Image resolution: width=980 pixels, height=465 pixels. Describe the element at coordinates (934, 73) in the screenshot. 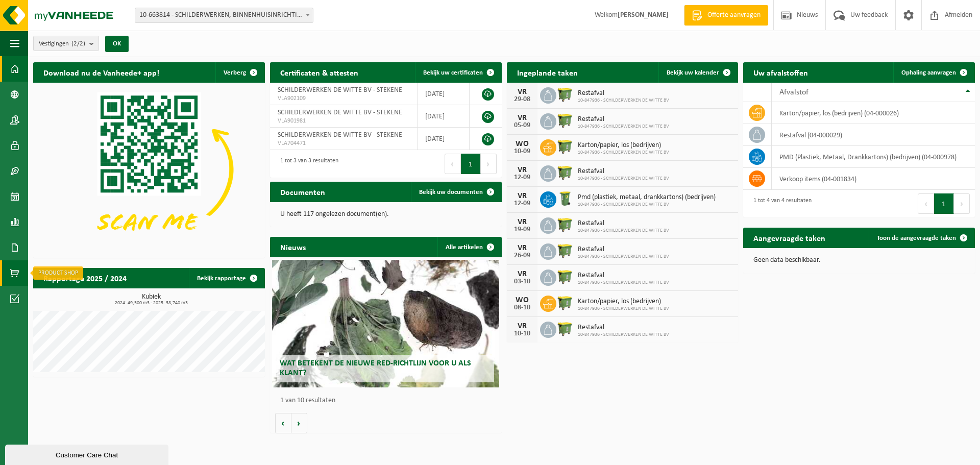

I see `a: Ophaling aanvragen` at that location.